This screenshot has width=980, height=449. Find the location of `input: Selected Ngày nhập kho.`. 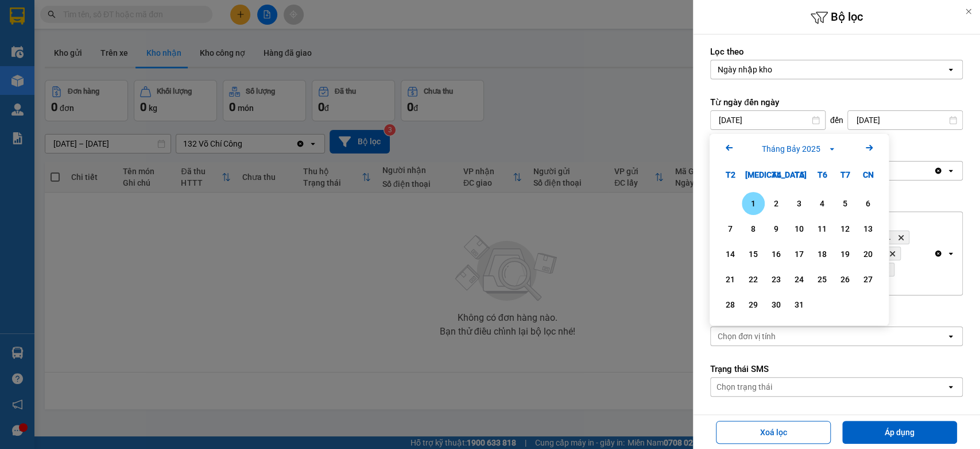

input: Selected Ngày nhập kho. is located at coordinates (774, 69).